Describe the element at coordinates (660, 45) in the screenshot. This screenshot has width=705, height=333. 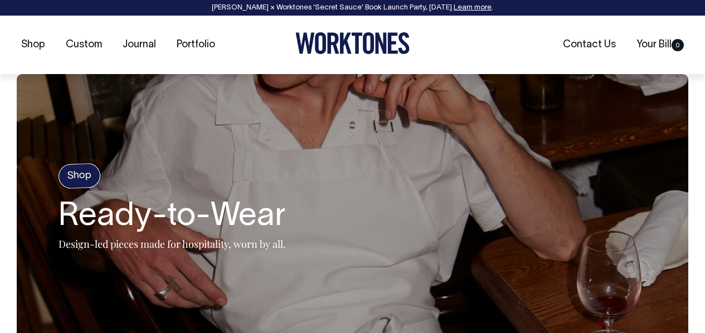
I see `a: Your Bill0` at that location.